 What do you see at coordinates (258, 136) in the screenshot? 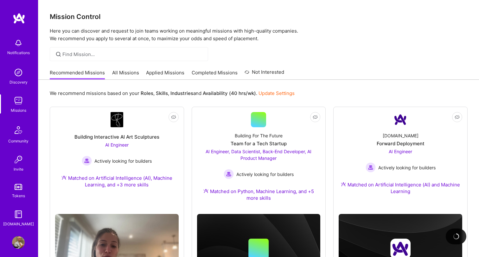
I see `div: Building For The Future` at bounding box center [258, 136].